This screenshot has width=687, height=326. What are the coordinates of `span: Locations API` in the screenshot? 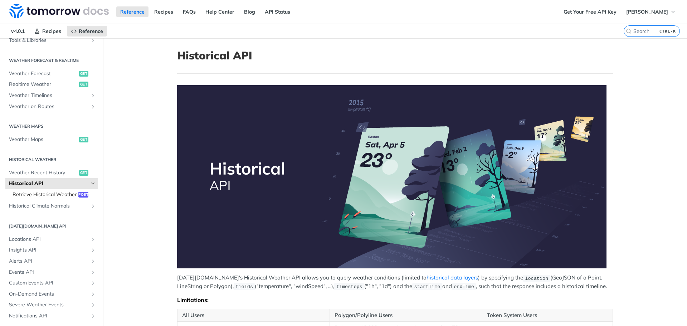 It's located at (49, 239).